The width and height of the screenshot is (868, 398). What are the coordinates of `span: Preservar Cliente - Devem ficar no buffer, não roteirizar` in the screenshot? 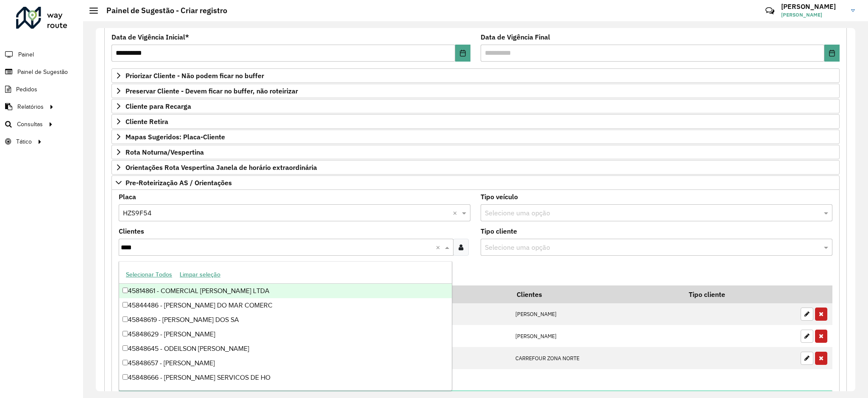 It's located at (211, 91).